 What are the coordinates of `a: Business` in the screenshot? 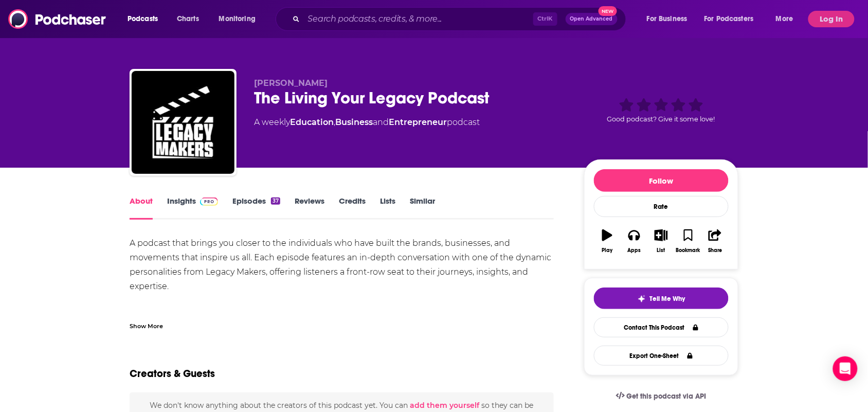 It's located at (354, 122).